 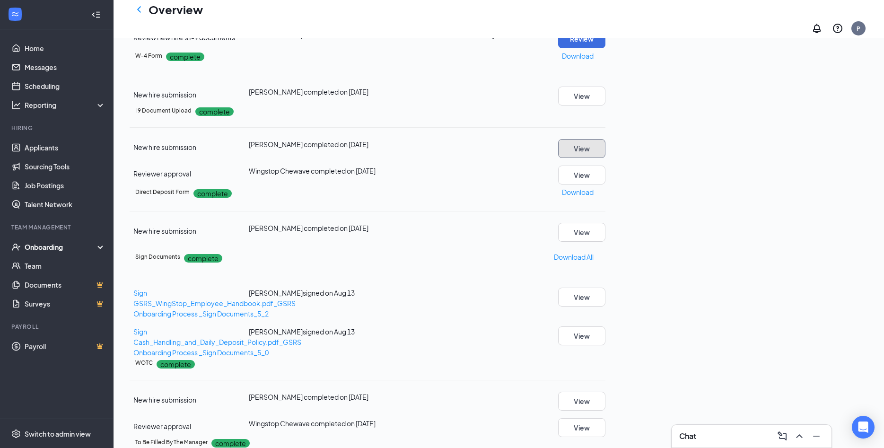 What do you see at coordinates (817, 28) in the screenshot?
I see `svg: Notifications` at bounding box center [817, 28].